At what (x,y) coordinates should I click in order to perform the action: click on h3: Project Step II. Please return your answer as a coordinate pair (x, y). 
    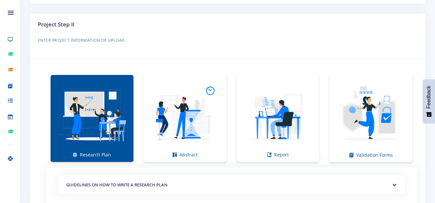
    Looking at the image, I should click on (227, 24).